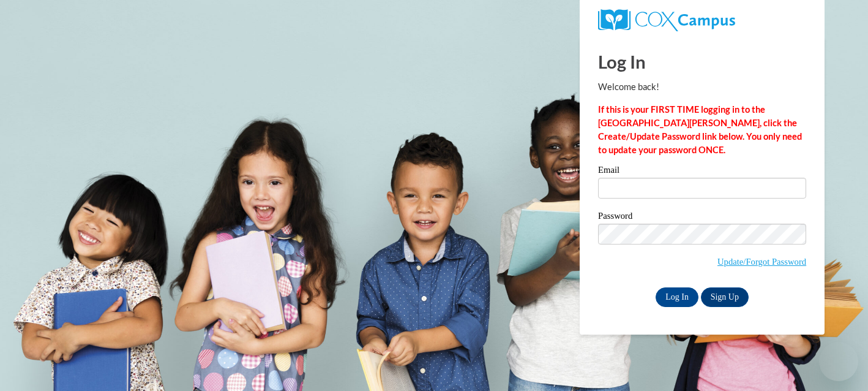 This screenshot has width=868, height=391. Describe the element at coordinates (666, 20) in the screenshot. I see `img: COX Campus` at that location.